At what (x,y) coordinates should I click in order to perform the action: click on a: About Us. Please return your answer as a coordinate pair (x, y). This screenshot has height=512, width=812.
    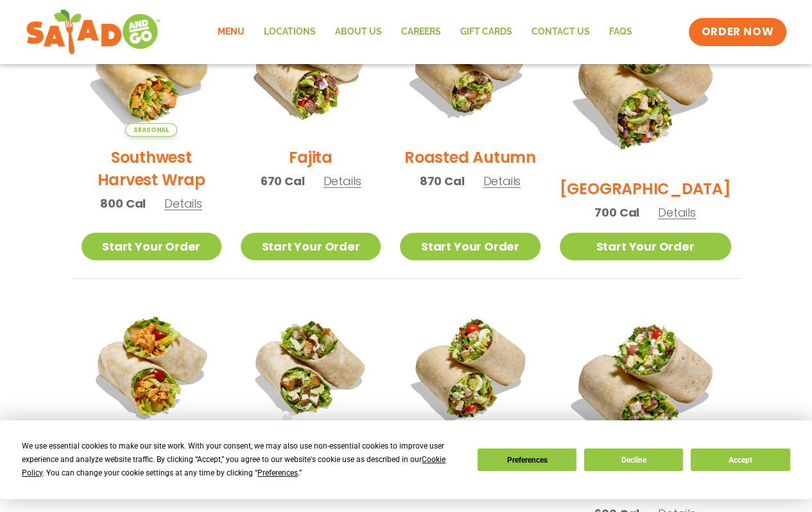
    Looking at the image, I should click on (358, 32).